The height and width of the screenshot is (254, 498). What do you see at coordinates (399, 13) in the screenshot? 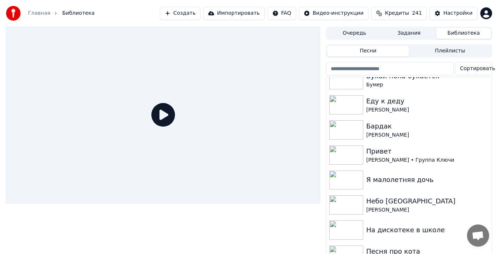
I see `button: Кредиты241` at bounding box center [399, 13].